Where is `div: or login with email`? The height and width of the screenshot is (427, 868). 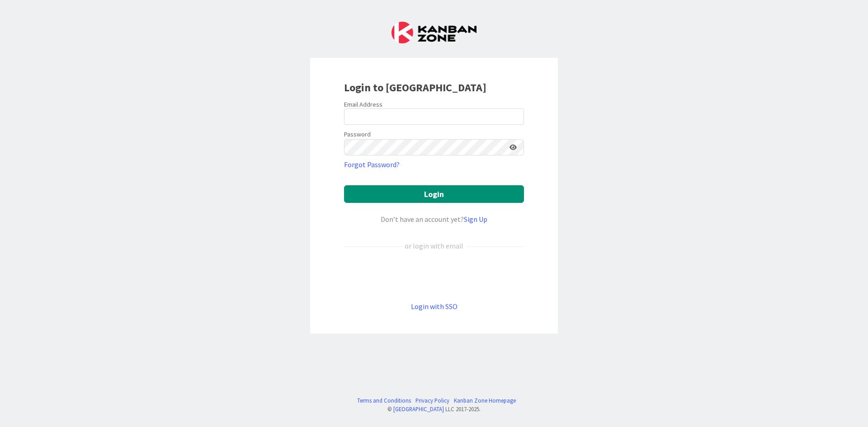
div: or login with email is located at coordinates (434, 246).